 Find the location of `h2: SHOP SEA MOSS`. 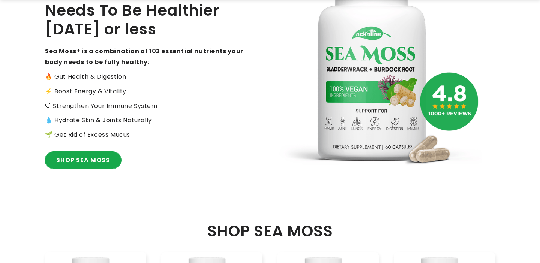

h2: SHOP SEA MOSS is located at coordinates (270, 231).